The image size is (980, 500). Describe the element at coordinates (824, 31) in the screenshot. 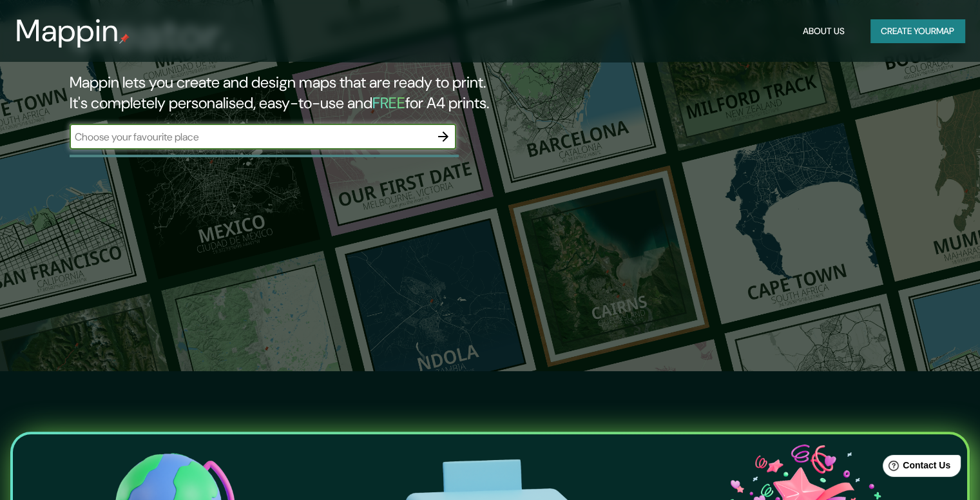

I see `button: About Us` at that location.